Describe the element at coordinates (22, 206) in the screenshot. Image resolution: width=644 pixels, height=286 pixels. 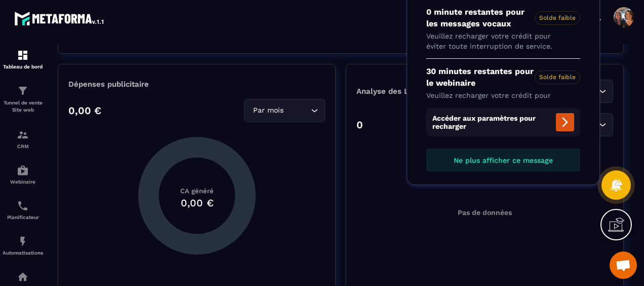
I see `img: scheduler` at that location.